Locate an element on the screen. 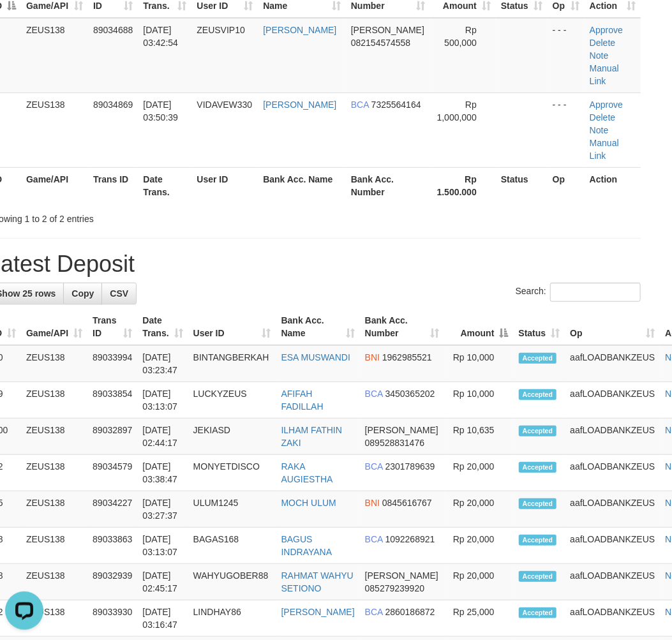  a: BAGUS INDRAYANA is located at coordinates (307, 545).